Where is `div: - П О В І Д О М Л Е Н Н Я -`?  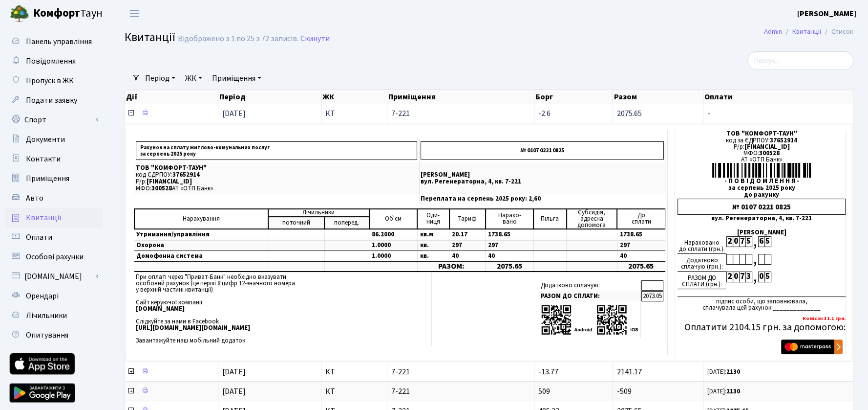
div: - П О В І Д О М Л Е Н Н Я - is located at coordinates (762, 181).